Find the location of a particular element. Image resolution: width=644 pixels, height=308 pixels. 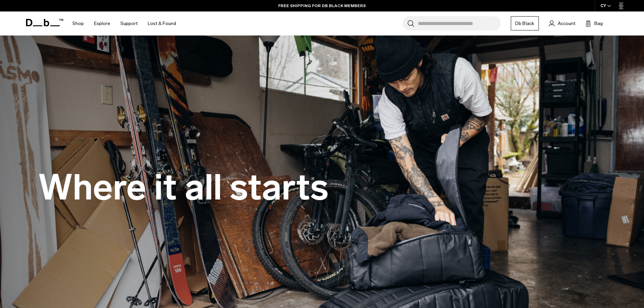

h1: Where it all starts is located at coordinates (183, 187).